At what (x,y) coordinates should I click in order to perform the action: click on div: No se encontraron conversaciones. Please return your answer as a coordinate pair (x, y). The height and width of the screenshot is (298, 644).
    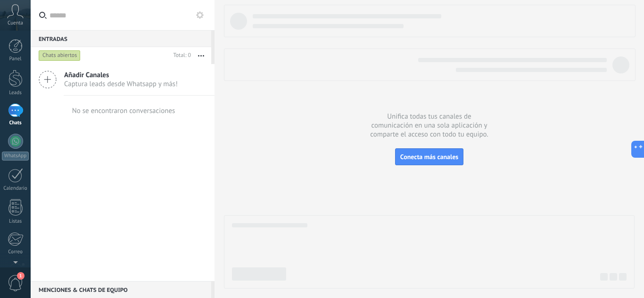
    Looking at the image, I should click on (123, 111).